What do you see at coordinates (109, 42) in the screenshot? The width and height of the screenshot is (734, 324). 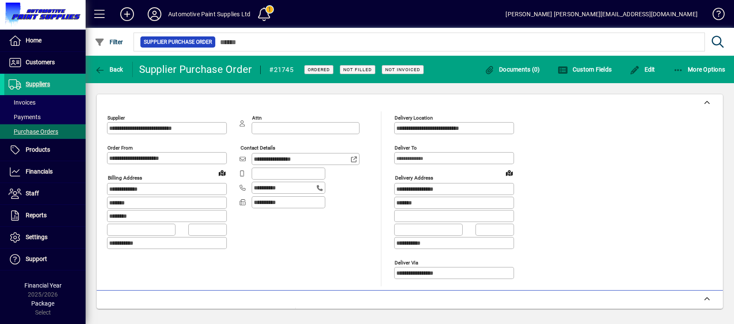 I see `span: Filter` at bounding box center [109, 42].